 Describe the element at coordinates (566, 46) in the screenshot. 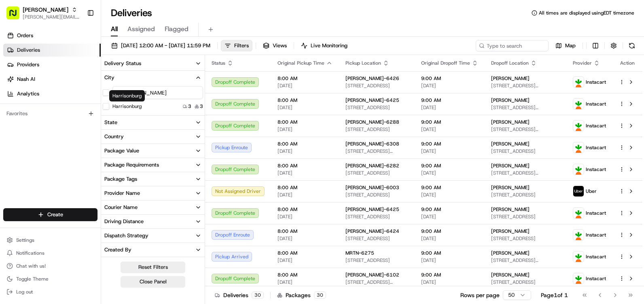

I see `button: Map` at that location.